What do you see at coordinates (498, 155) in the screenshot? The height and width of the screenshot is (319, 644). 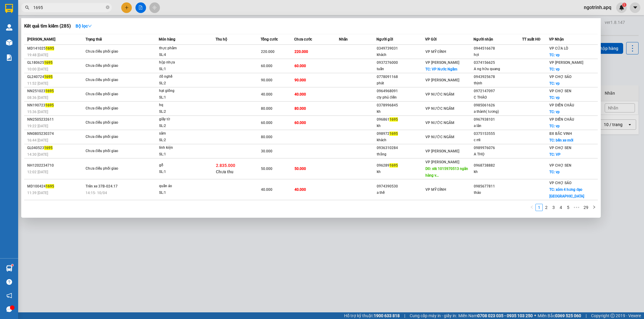 I see `div: A THỌ` at bounding box center [498, 155].